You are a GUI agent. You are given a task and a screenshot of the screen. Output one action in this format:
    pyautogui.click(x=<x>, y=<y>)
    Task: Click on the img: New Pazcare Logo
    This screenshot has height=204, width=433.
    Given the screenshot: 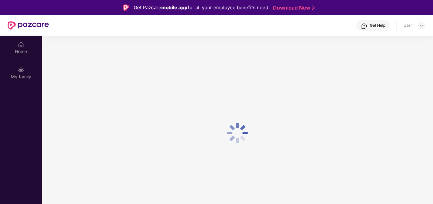 What is the action you would take?
    pyautogui.click(x=28, y=25)
    